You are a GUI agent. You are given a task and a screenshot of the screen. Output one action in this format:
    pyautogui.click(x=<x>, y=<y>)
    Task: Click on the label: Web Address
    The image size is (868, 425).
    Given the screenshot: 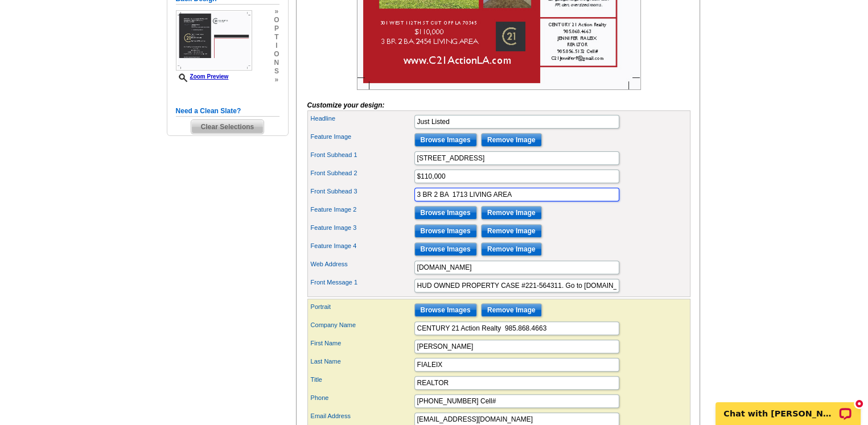 What is the action you would take?
    pyautogui.click(x=362, y=264)
    